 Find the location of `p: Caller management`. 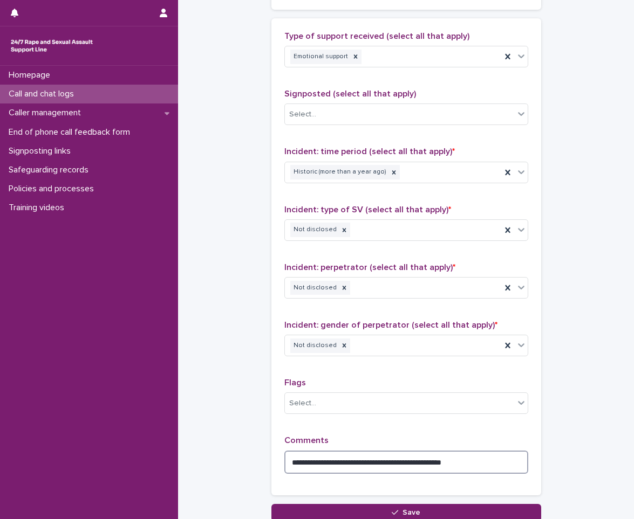

p: Caller management is located at coordinates (47, 113).